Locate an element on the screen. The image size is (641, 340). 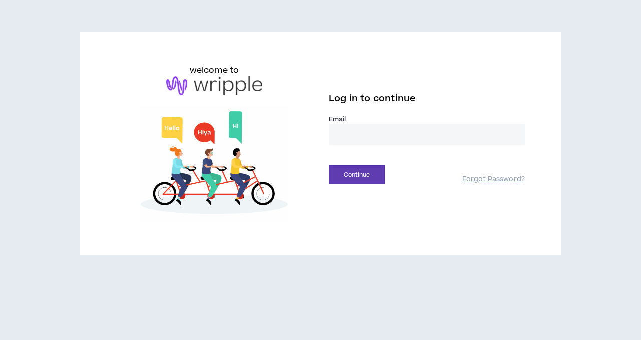
span: Log in to continue is located at coordinates (372, 98).